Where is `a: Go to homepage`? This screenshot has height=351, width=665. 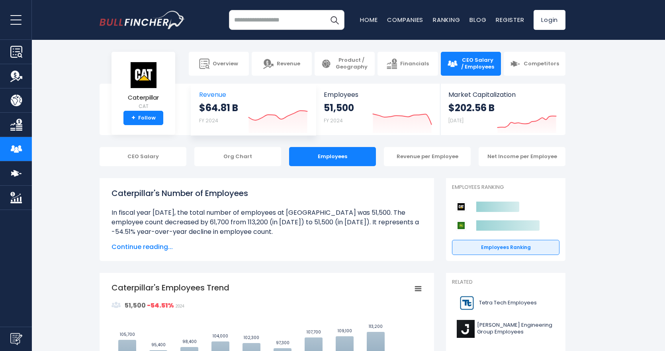 a: Go to homepage is located at coordinates (142, 20).